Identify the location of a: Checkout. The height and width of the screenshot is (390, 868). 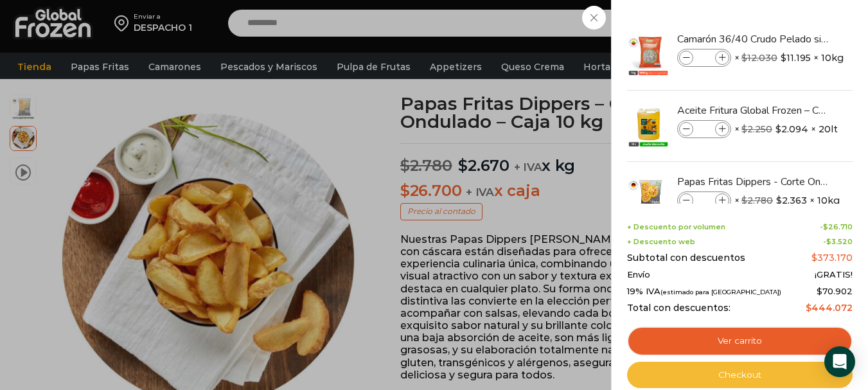
(739, 375).